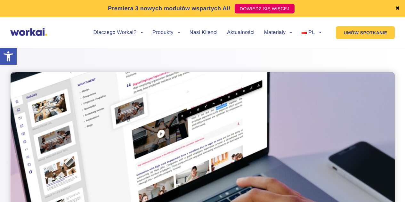  Describe the element at coordinates (278, 33) in the screenshot. I see `a: Materiały` at that location.